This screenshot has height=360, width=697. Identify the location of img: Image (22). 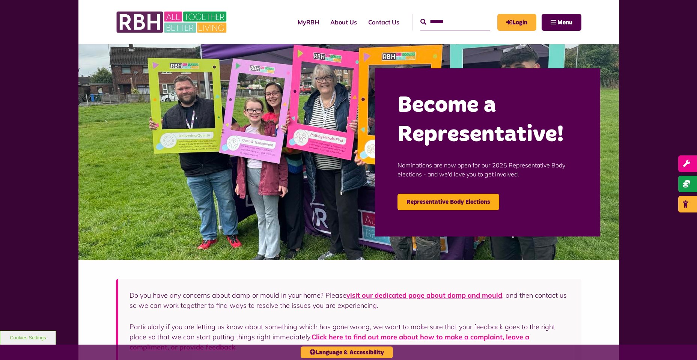
(349, 152).